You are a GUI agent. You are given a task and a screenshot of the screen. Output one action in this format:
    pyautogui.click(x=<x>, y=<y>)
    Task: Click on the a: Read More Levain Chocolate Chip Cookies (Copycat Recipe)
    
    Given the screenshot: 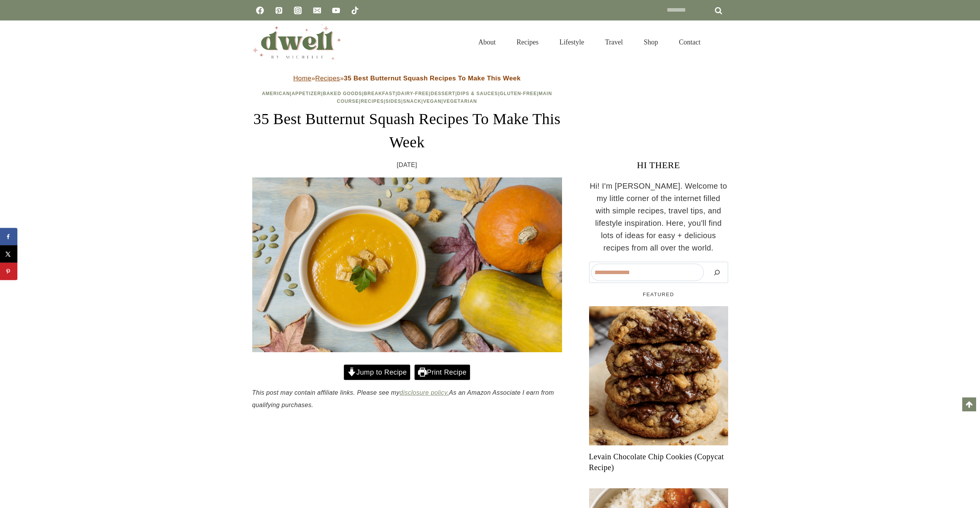 What is the action you would take?
    pyautogui.click(x=659, y=376)
    